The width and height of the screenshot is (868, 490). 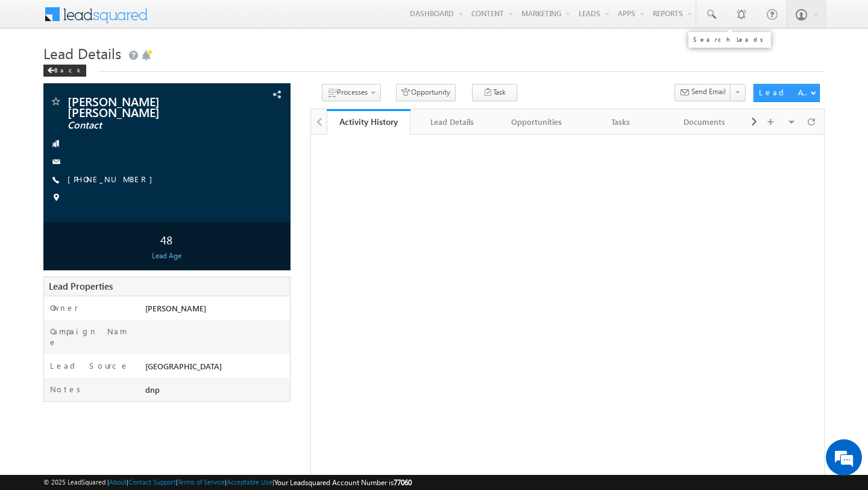 I want to click on div: Documents, so click(x=705, y=122).